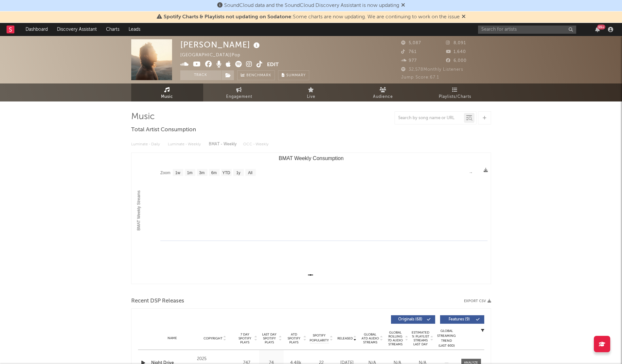 Image resolution: width=622 pixels, height=364 pixels. I want to click on span: 1,640, so click(456, 52).